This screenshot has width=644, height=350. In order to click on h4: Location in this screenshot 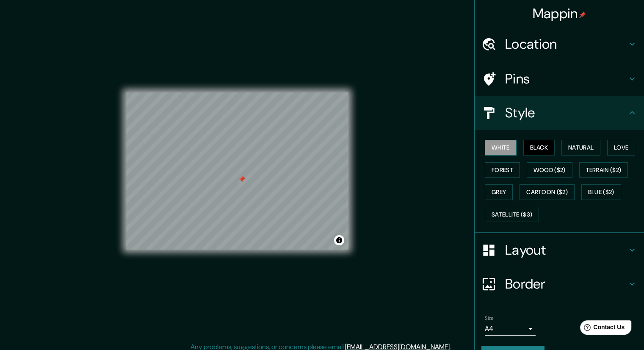, I will do `click(566, 44)`.